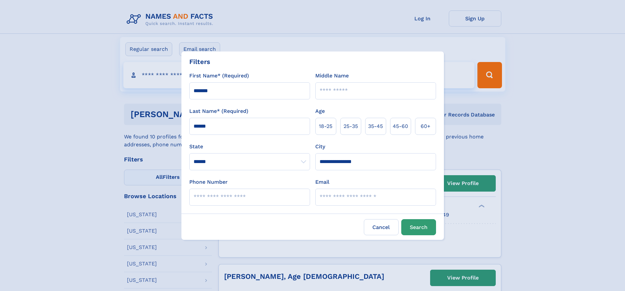 Image resolution: width=625 pixels, height=291 pixels. Describe the element at coordinates (375, 126) in the screenshot. I see `span: 35‑45` at that location.